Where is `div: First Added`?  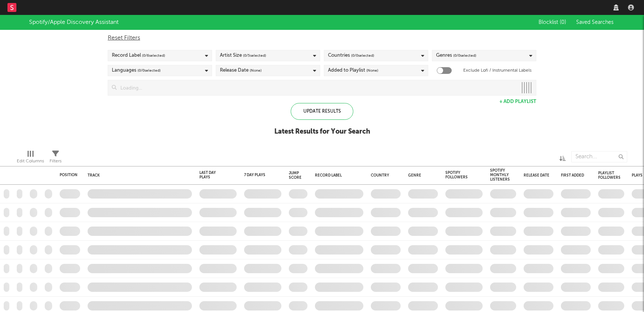 div: First Added is located at coordinates (574, 176).